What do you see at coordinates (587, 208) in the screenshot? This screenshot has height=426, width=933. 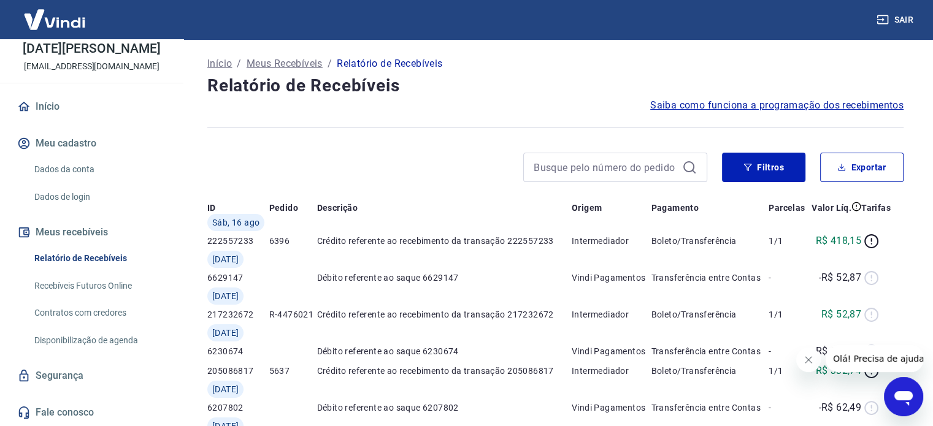 I see `p: Origem` at bounding box center [587, 208].